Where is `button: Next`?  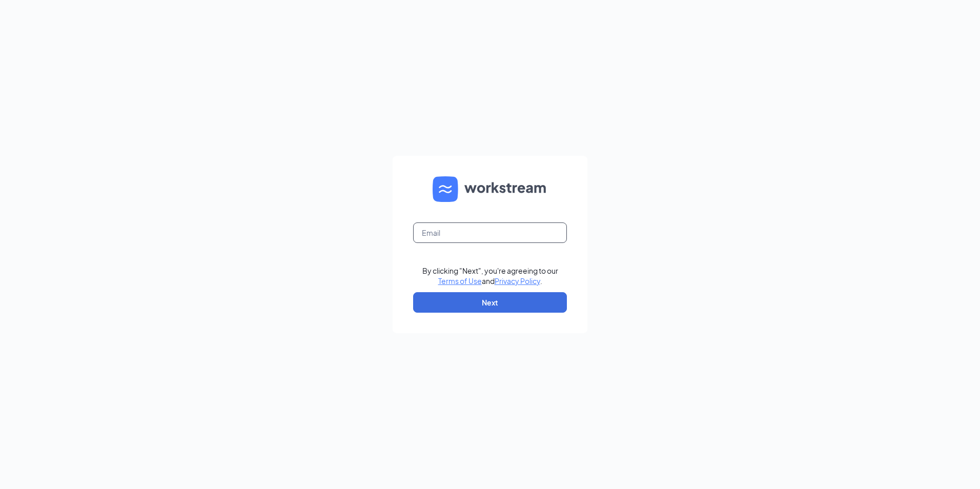 button: Next is located at coordinates (490, 302).